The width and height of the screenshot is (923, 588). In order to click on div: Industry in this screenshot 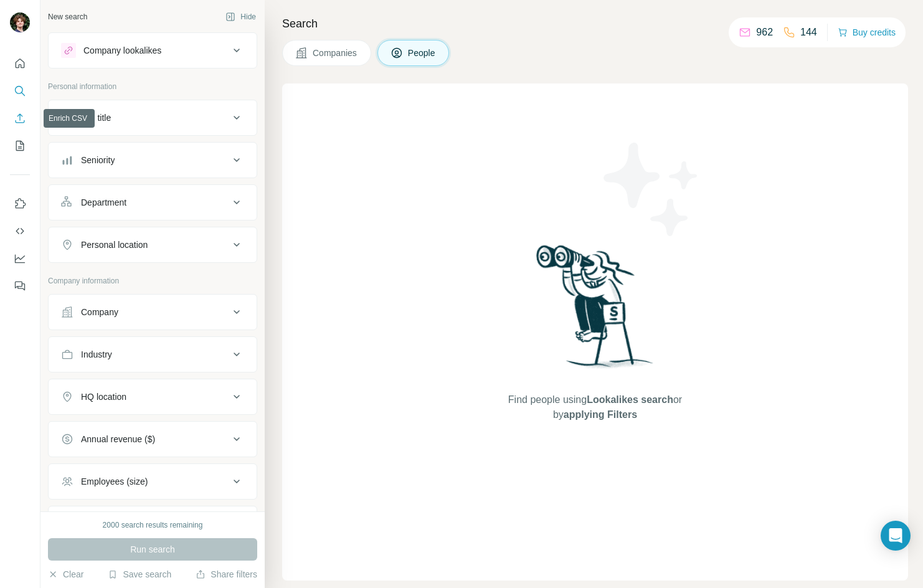, I will do `click(96, 354)`.